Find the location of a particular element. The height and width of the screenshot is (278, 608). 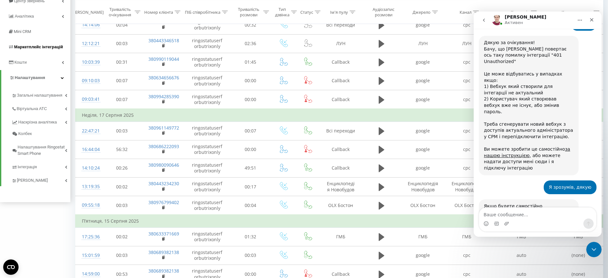

div: Я зрозумів, дякую is located at coordinates (96, 176).